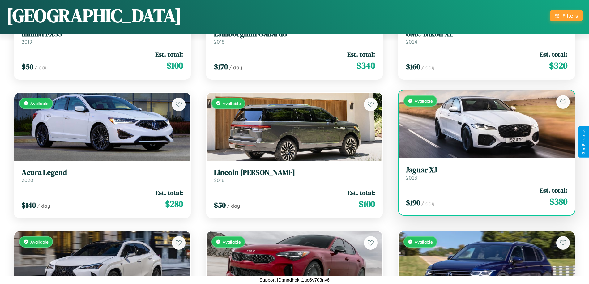 This screenshot has width=589, height=284. I want to click on span: 2019, so click(27, 42).